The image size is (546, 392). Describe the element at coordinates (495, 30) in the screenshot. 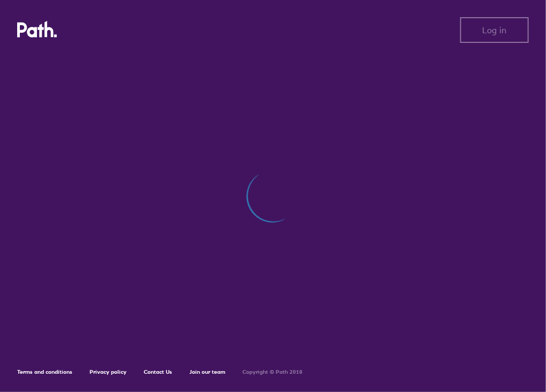

I see `span: Log in` at that location.